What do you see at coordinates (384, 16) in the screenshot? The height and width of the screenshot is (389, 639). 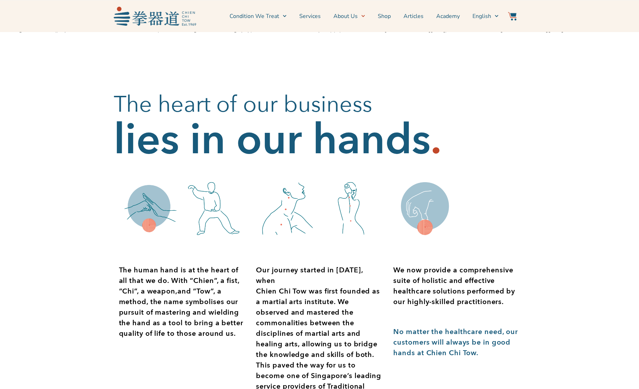 I see `a: Shop` at bounding box center [384, 16].